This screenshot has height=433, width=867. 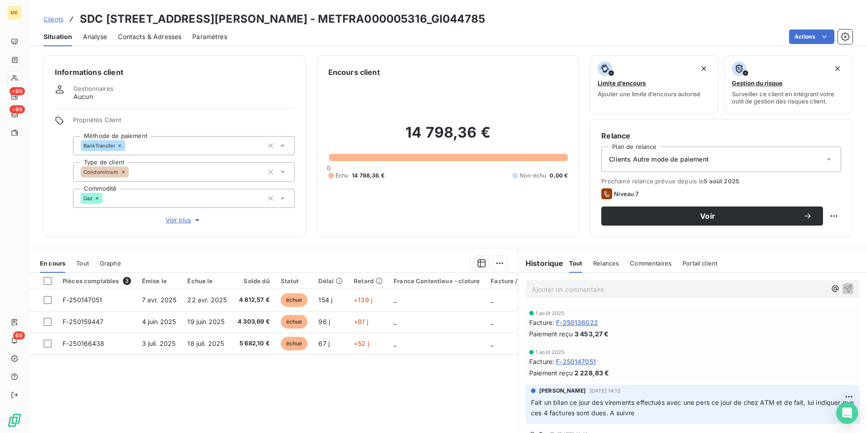 What do you see at coordinates (184, 220) in the screenshot?
I see `button: Voir plus` at bounding box center [184, 220].